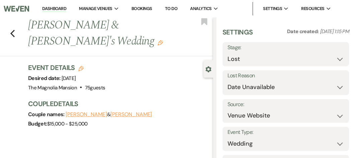 The width and height of the screenshot is (355, 158). I want to click on img: Weven Logo, so click(16, 9).